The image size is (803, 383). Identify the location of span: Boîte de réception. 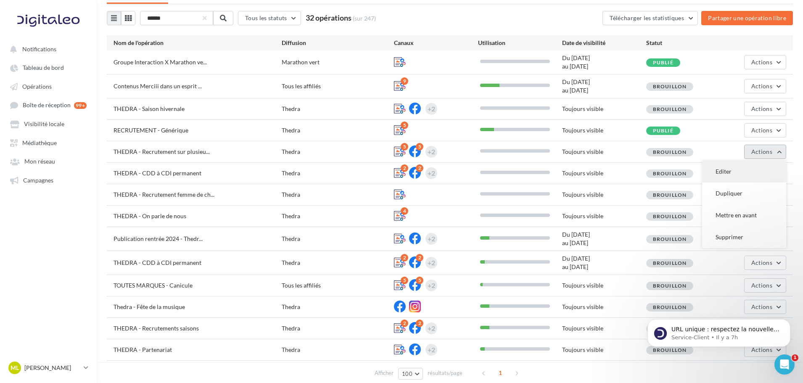
(47, 105).